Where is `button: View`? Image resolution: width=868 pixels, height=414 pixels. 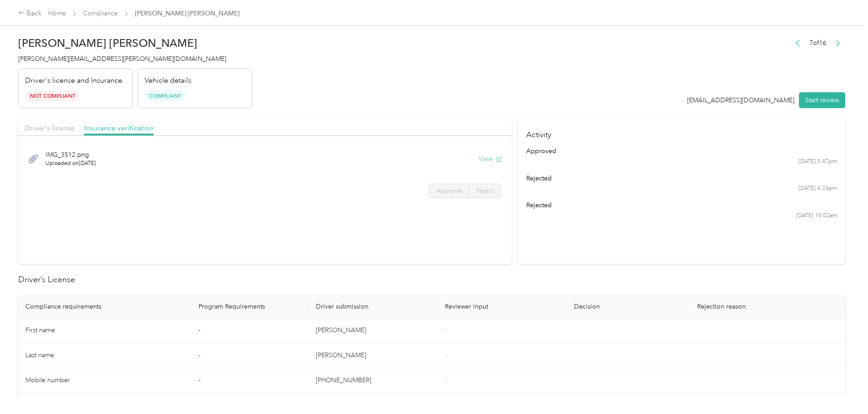 button: View is located at coordinates (491, 159).